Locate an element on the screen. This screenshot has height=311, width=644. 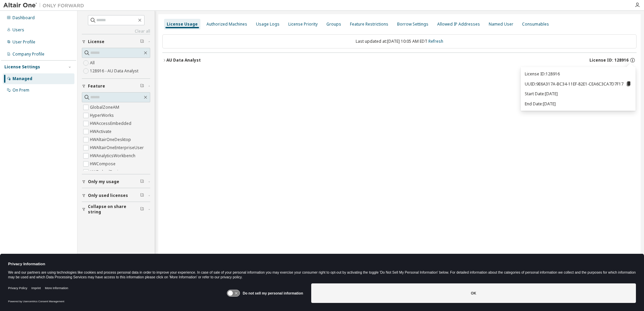
span: Only my usage is located at coordinates (104, 181).